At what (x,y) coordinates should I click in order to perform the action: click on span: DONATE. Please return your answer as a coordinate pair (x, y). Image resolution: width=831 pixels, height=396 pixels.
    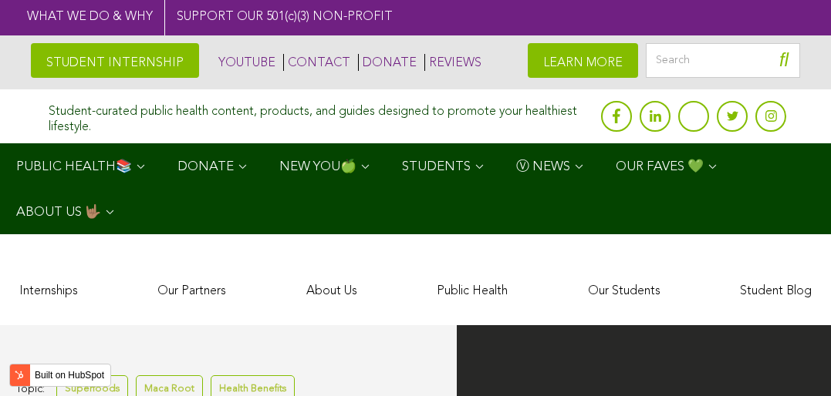
    Looking at the image, I should click on (205, 167).